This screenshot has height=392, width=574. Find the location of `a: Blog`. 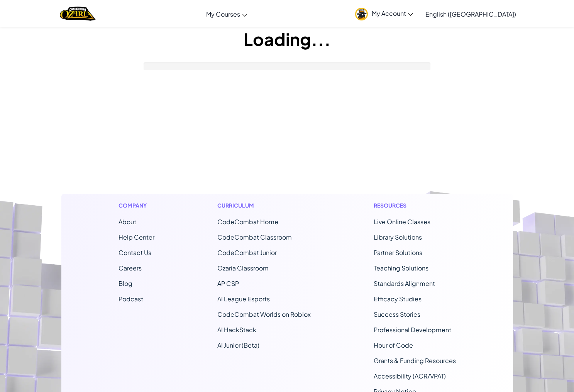

a: Blog is located at coordinates (125, 283).